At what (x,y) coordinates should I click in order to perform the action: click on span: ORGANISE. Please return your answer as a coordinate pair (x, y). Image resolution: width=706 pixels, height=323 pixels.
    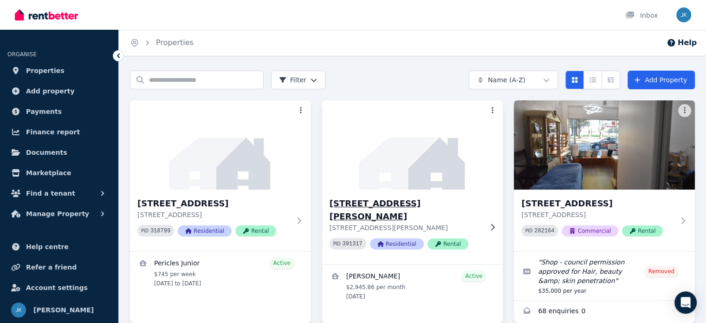
    Looking at the image, I should click on (22, 54).